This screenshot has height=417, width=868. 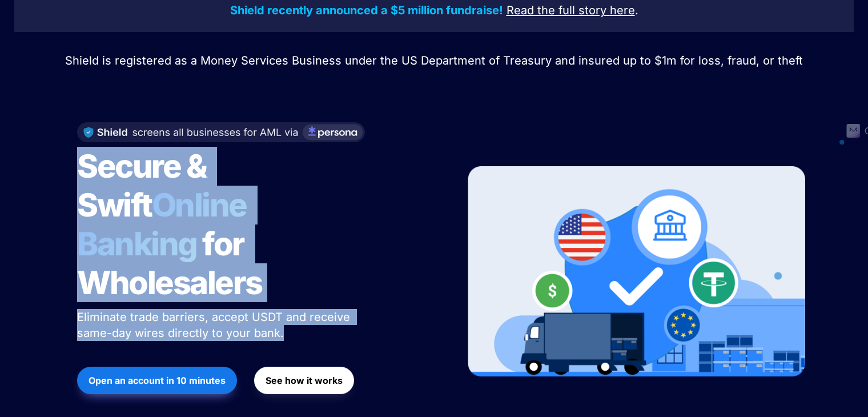 I want to click on span: for Wholesalers, so click(x=169, y=263).